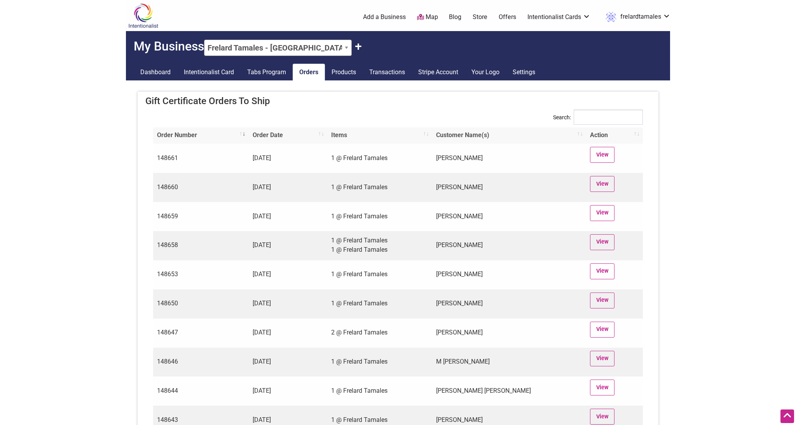 Image resolution: width=796 pixels, height=425 pixels. Describe the element at coordinates (358, 46) in the screenshot. I see `button: Claim Another` at that location.